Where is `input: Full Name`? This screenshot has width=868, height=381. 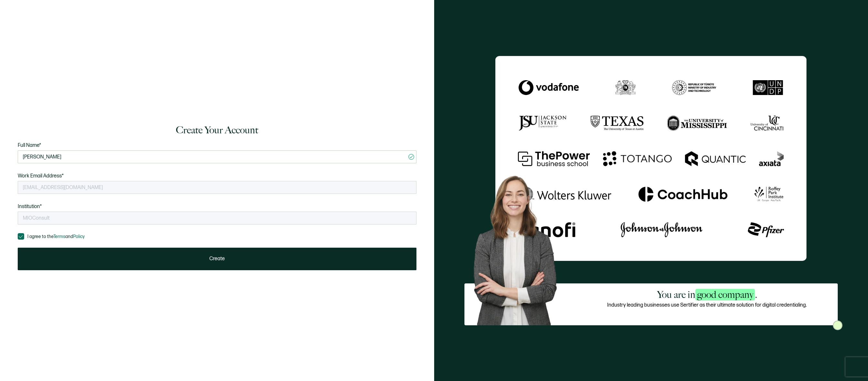
input: Full Name is located at coordinates (217, 157).